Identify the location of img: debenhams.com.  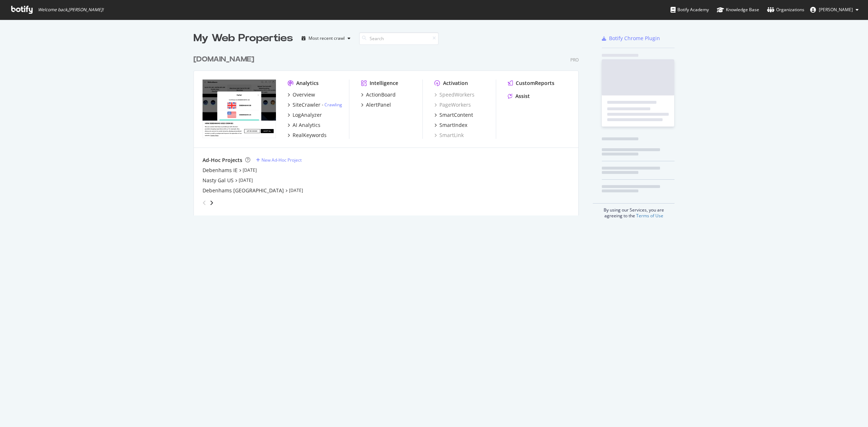
(239, 109).